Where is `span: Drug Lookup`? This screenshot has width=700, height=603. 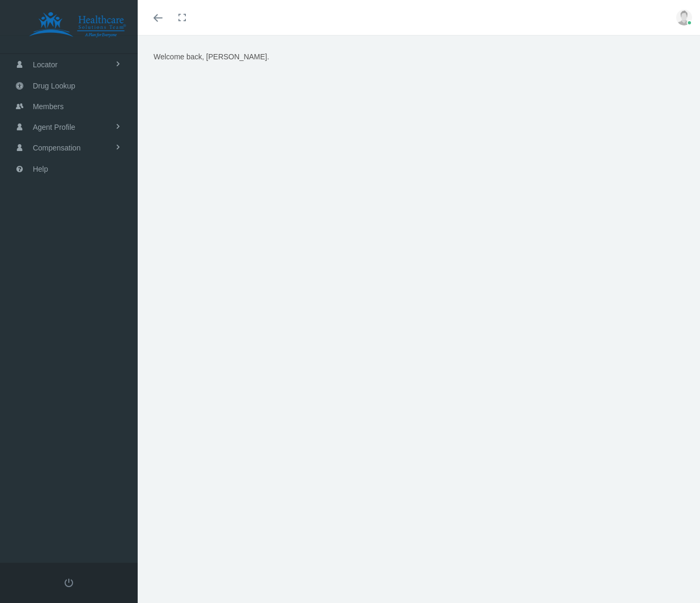 span: Drug Lookup is located at coordinates (54, 86).